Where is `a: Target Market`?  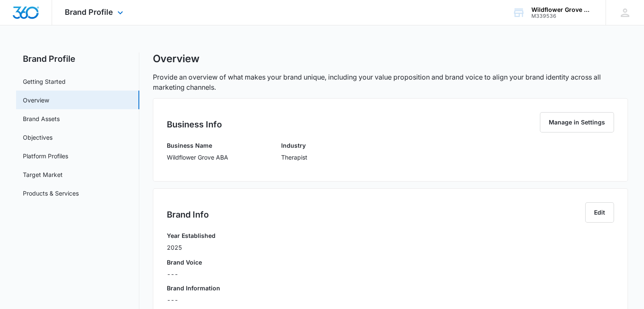
a: Target Market is located at coordinates (43, 175).